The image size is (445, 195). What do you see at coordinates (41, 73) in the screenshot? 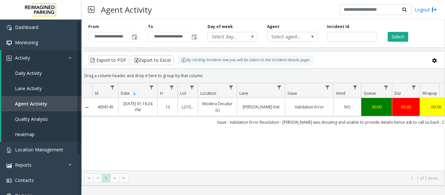
I see `a: Daily Activity` at bounding box center [41, 73].